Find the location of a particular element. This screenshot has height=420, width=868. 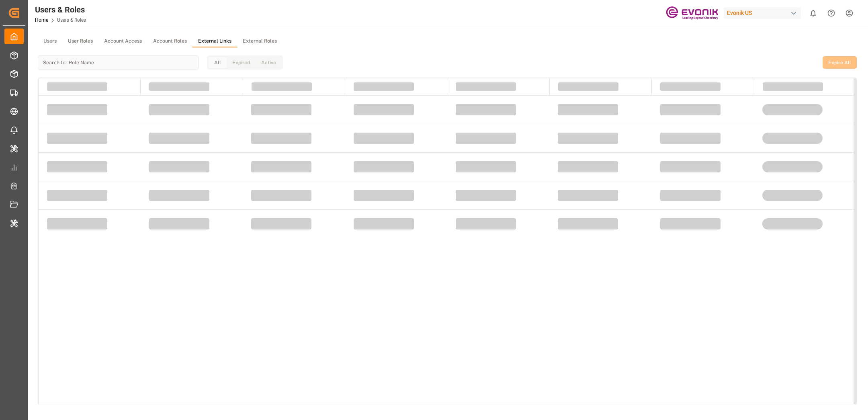

button: User Roles is located at coordinates (80, 41).